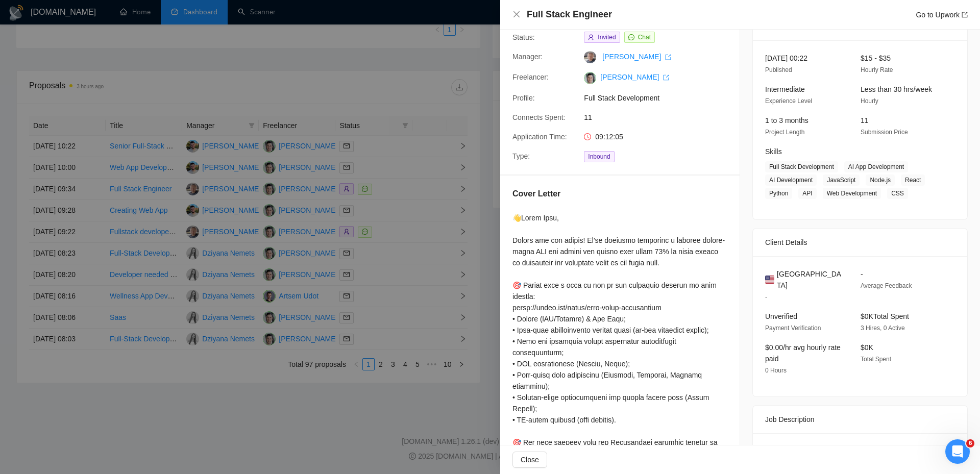 The width and height of the screenshot is (980, 474). What do you see at coordinates (790, 180) in the screenshot?
I see `span: AI Development` at bounding box center [790, 180].